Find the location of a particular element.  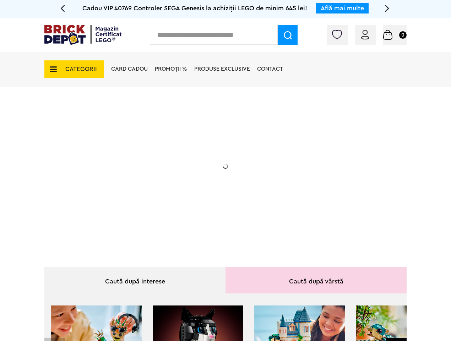

span: Contact is located at coordinates (270, 69).